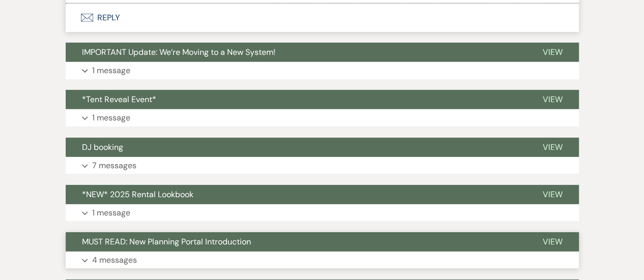 The width and height of the screenshot is (644, 280). What do you see at coordinates (166, 241) in the screenshot?
I see `span: MUST READ: New Planning Portal Introduction` at bounding box center [166, 241].